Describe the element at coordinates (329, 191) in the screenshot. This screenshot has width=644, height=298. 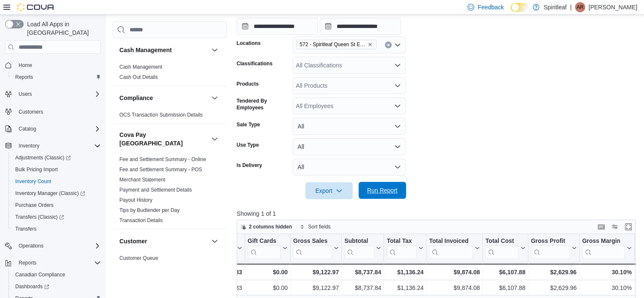
I see `span: Export` at that location.